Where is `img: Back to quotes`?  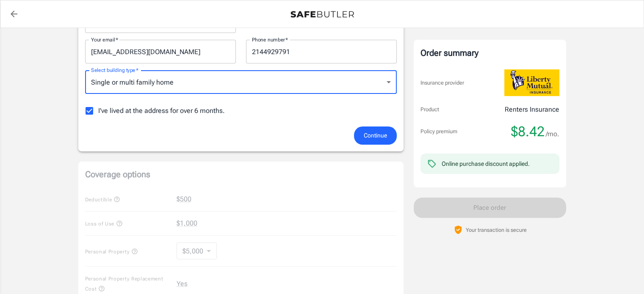 img: Back to quotes is located at coordinates (322, 15).